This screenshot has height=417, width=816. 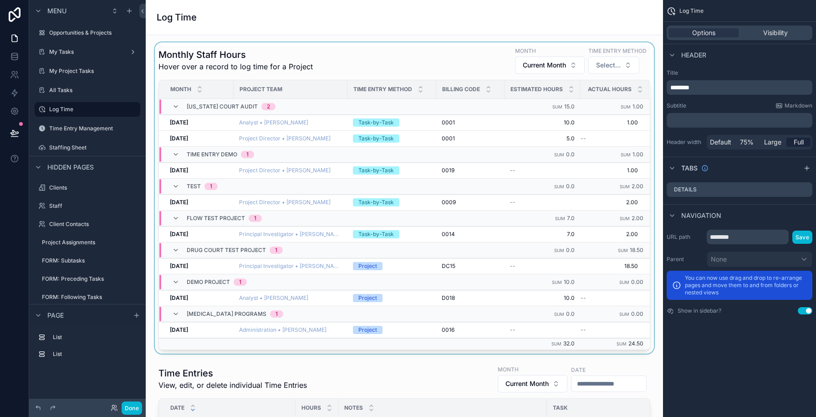 What do you see at coordinates (685, 259) in the screenshot?
I see `label: Parent` at bounding box center [685, 259].